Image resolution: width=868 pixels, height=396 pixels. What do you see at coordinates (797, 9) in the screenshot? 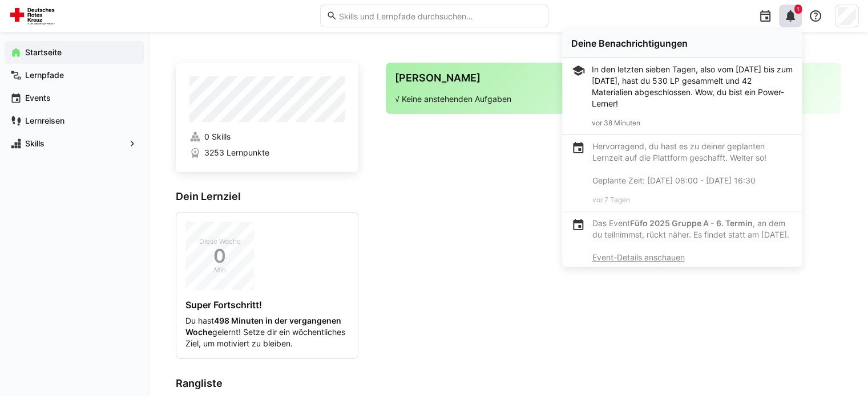
I see `span: 1` at bounding box center [797, 9].